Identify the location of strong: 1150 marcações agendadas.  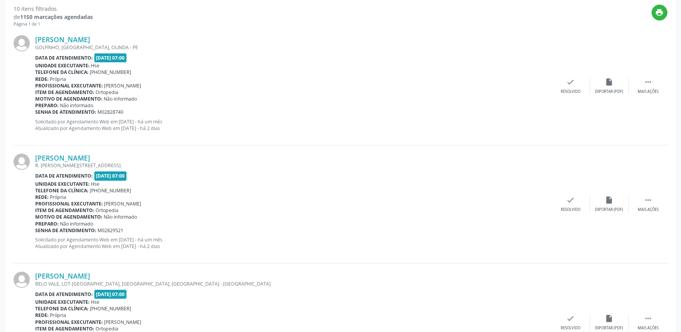
(56, 17).